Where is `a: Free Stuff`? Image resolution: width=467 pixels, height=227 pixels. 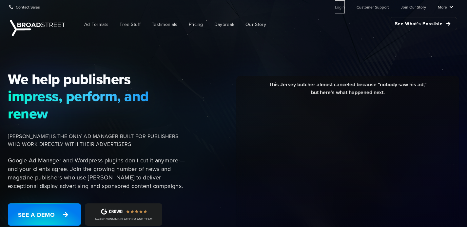
a: Free Stuff is located at coordinates (130, 24).